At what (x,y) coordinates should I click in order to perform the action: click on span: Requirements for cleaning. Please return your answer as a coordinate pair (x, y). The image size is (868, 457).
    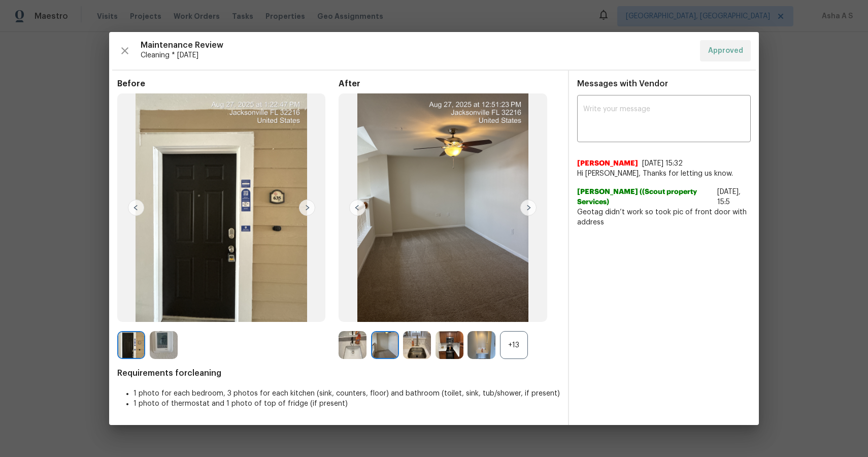
    Looking at the image, I should click on (339, 373).